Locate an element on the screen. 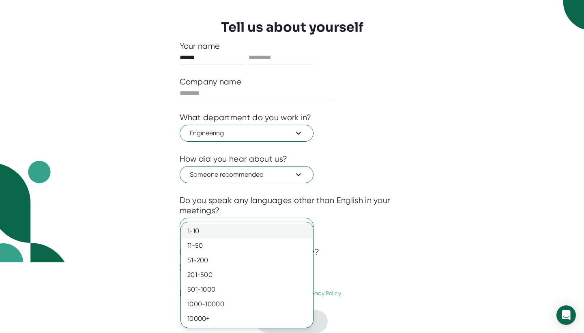  div: 11-50 is located at coordinates (247, 245).